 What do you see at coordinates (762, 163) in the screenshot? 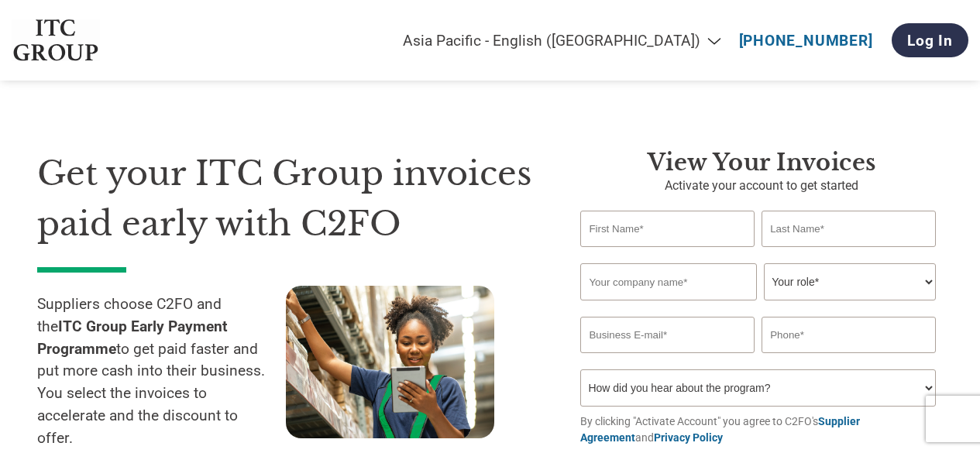
I see `h3: View your invoices` at bounding box center [762, 163].